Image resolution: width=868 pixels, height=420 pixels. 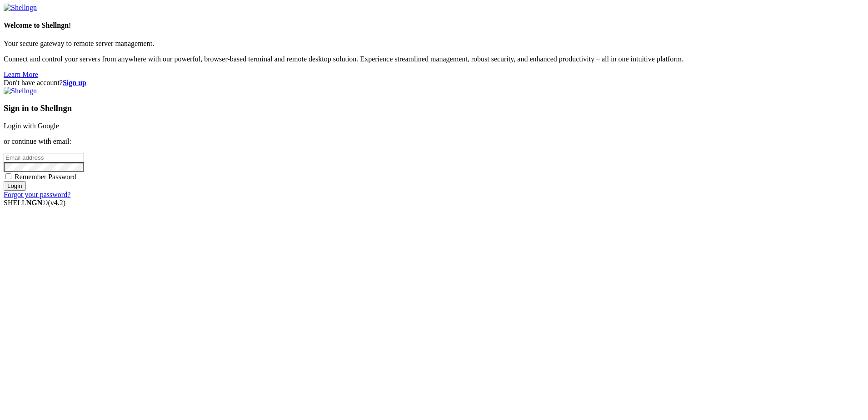 I want to click on span: Remember Password, so click(x=45, y=176).